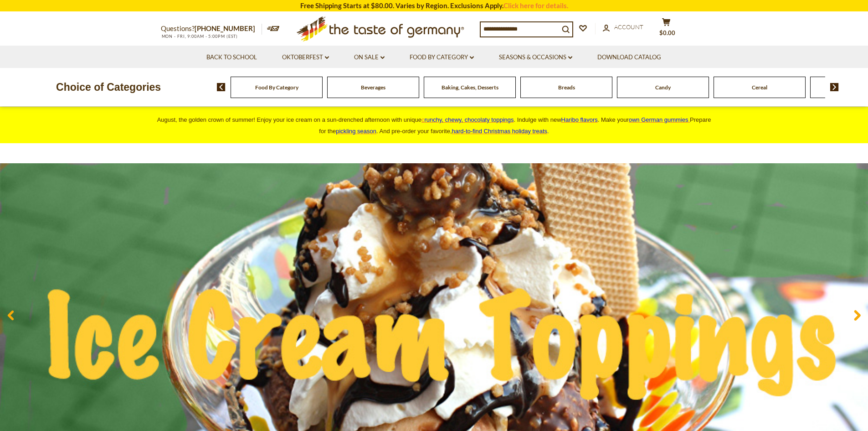  I want to click on a: Baking, Cakes, Desserts, so click(470, 87).